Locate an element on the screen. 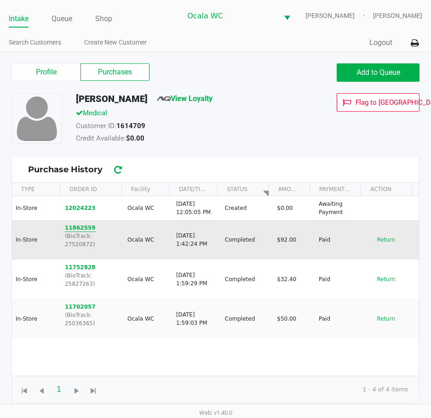  a: Shop is located at coordinates (103, 19).